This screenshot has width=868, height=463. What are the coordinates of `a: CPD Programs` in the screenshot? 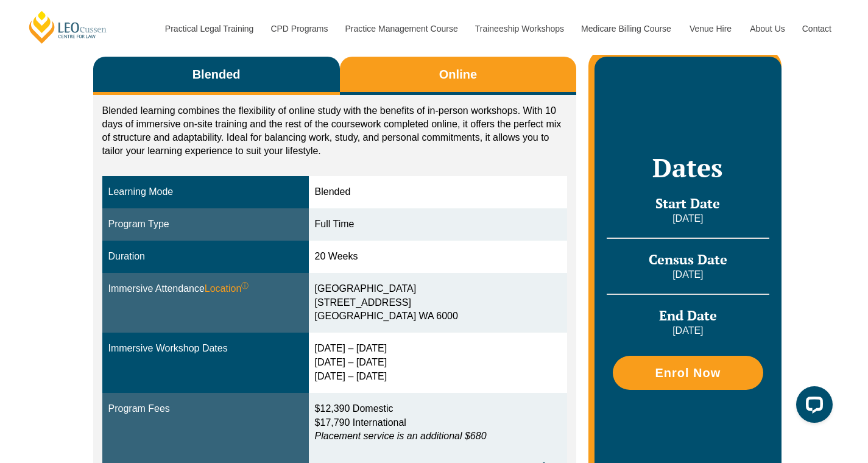 It's located at (299, 28).